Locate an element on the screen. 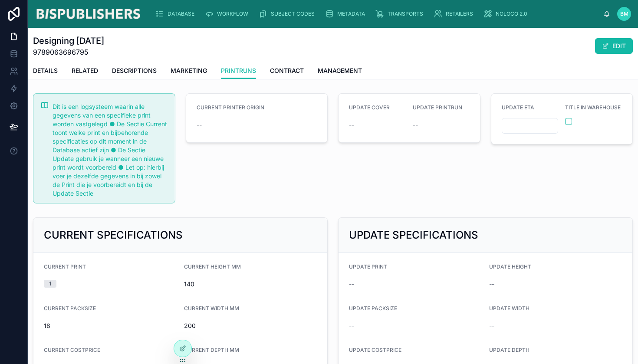 The image size is (638, 364). span: PRINTRUNS is located at coordinates (238, 70).